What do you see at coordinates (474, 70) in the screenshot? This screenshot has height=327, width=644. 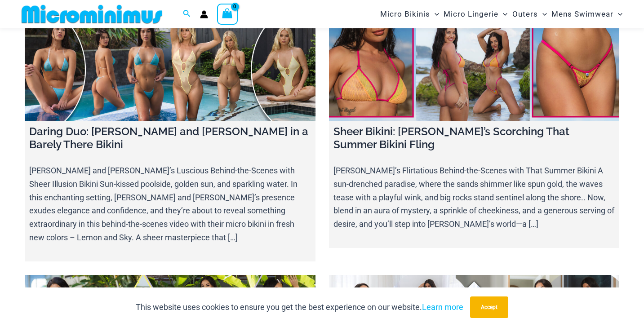 I see `a: Sheer Bikini: Amy’s Scorching That Summer Bikini Fling` at bounding box center [474, 70].